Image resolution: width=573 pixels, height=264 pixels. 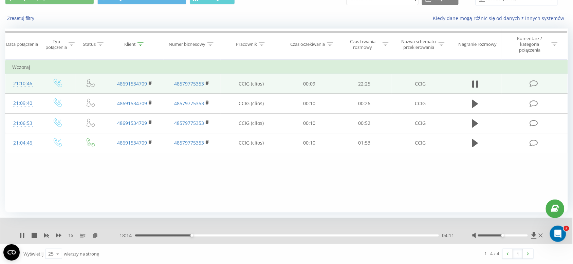 I want to click on div: Klient, so click(x=130, y=44).